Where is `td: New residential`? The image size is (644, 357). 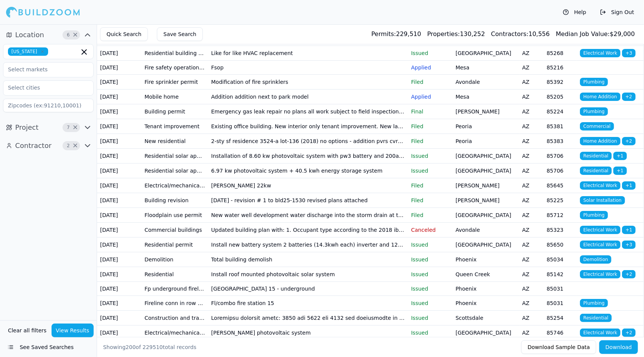 td: New residential is located at coordinates (175, 141).